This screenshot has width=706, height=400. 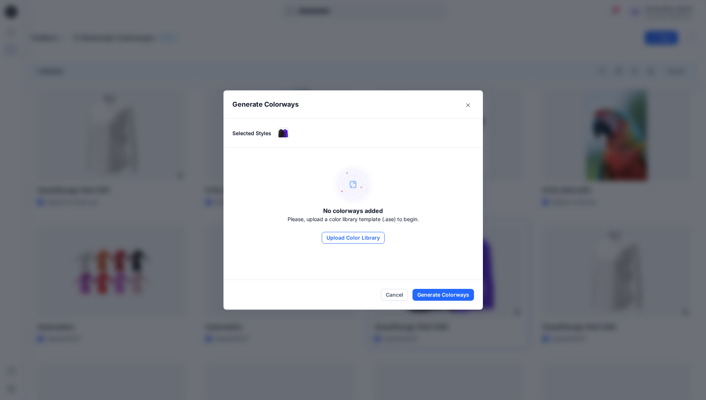 I want to click on p: Selected Styles, so click(x=252, y=133).